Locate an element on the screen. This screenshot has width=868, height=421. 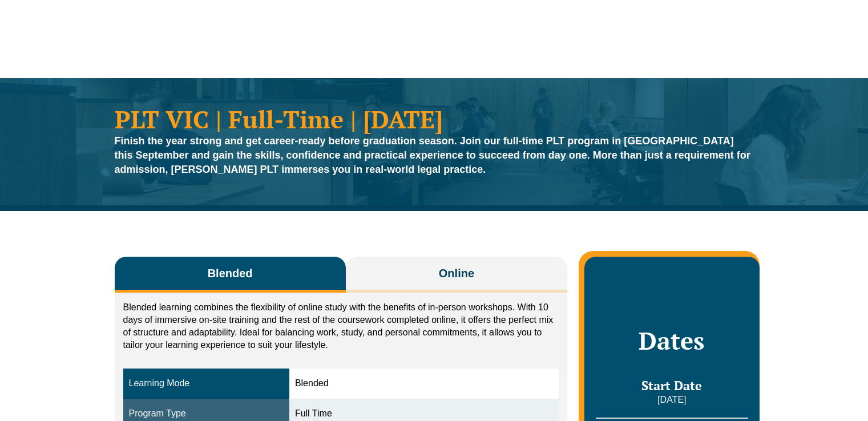
div: Learning Mode is located at coordinates (206, 384).